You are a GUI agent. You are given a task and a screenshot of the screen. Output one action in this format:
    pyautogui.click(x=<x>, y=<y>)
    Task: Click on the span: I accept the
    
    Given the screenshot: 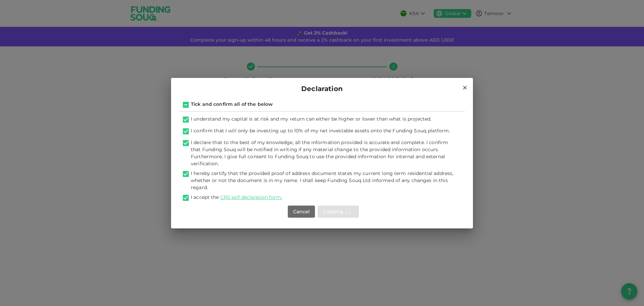 What is the action you would take?
    pyautogui.click(x=237, y=197)
    